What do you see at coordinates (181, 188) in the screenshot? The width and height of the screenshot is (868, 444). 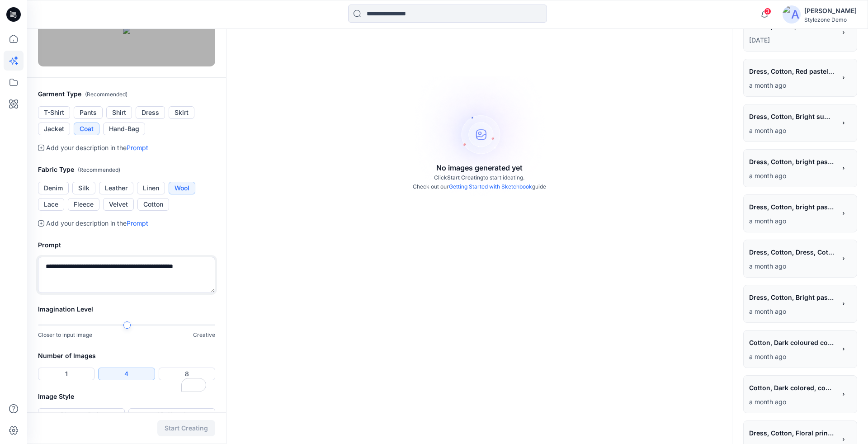 I see `button: Wool` at bounding box center [181, 188].